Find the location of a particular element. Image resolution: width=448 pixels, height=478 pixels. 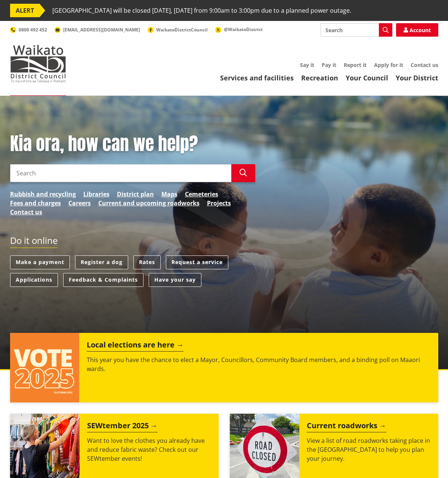

h2: Do it online is located at coordinates (34, 241).